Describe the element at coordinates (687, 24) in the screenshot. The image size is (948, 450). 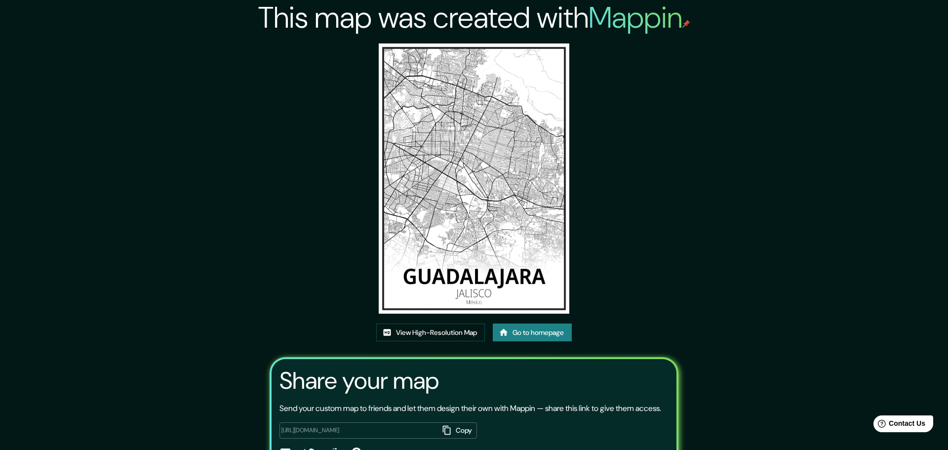
I see `img: mappin-pin` at that location.